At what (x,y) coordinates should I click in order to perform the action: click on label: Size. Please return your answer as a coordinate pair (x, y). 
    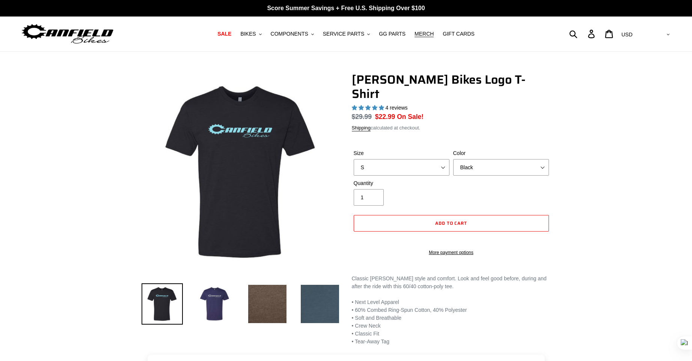
    Looking at the image, I should click on (401, 153).